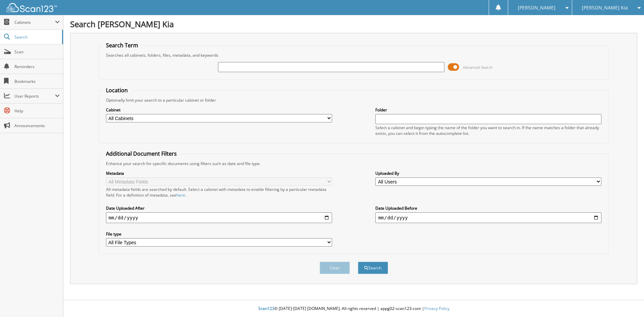 The image size is (644, 317). I want to click on label: Folder, so click(488, 109).